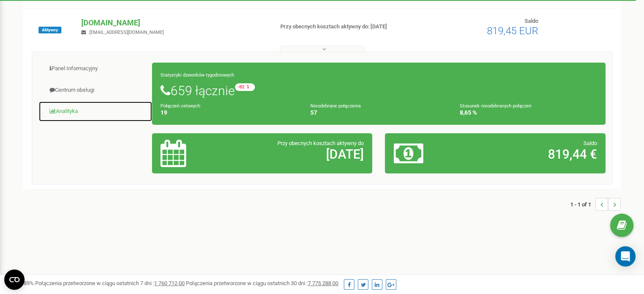 This screenshot has height=294, width=644. Describe the element at coordinates (495, 106) in the screenshot. I see `small: Stosunek nieodebranych połączeń` at that location.